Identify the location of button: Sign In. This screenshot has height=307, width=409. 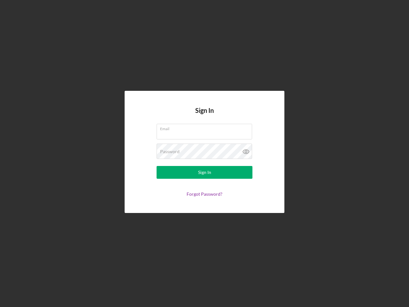
(204, 172).